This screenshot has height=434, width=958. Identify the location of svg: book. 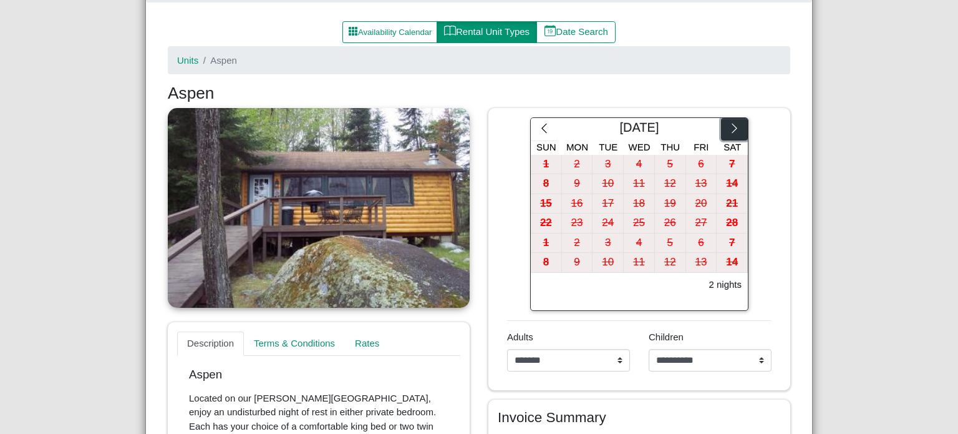
(450, 31).